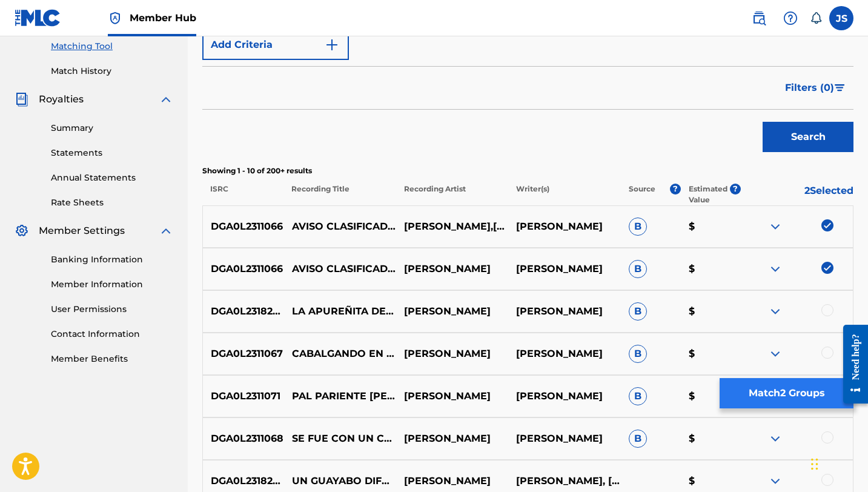 The height and width of the screenshot is (492, 868). What do you see at coordinates (112, 71) in the screenshot?
I see `a: Match History` at bounding box center [112, 71].